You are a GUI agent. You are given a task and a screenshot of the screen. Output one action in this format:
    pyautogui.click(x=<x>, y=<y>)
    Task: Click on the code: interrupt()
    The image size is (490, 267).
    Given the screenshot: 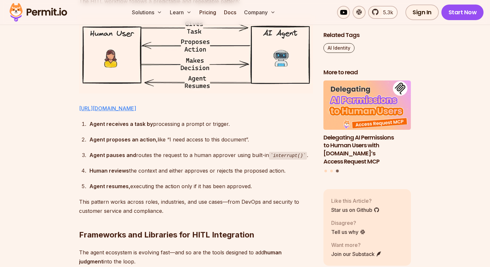 What is the action you would take?
    pyautogui.click(x=288, y=156)
    